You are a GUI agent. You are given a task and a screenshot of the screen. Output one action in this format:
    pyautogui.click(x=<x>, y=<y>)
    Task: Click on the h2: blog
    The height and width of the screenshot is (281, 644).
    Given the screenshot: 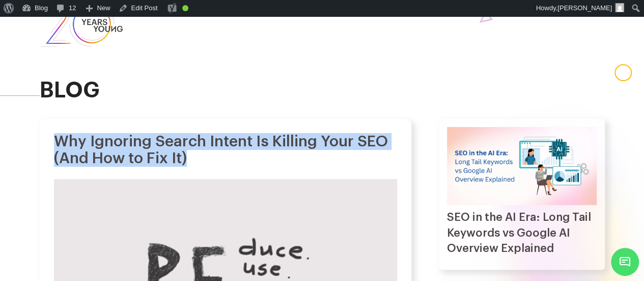 What is the action you would take?
    pyautogui.click(x=322, y=90)
    